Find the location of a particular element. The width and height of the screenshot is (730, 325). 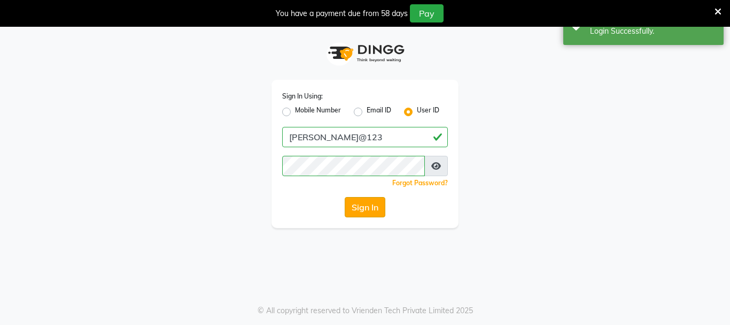

label: Sign In Using: is located at coordinates (303, 96).